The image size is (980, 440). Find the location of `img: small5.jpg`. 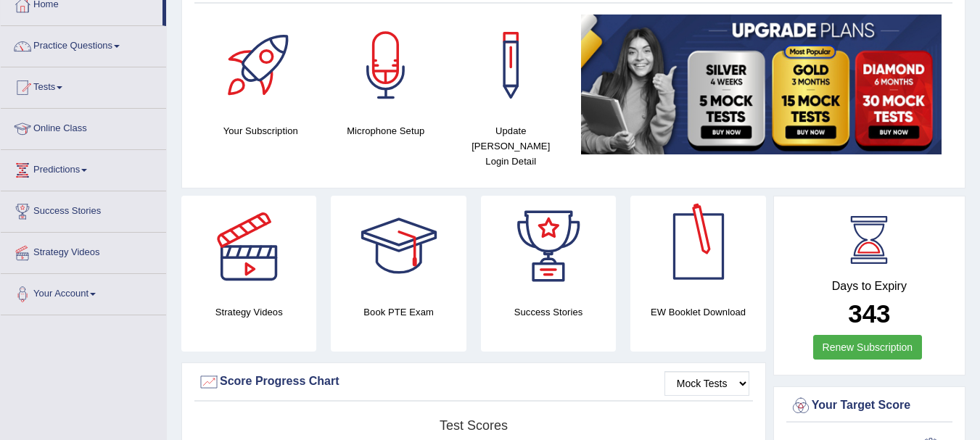

img: small5.jpg is located at coordinates (762, 84).